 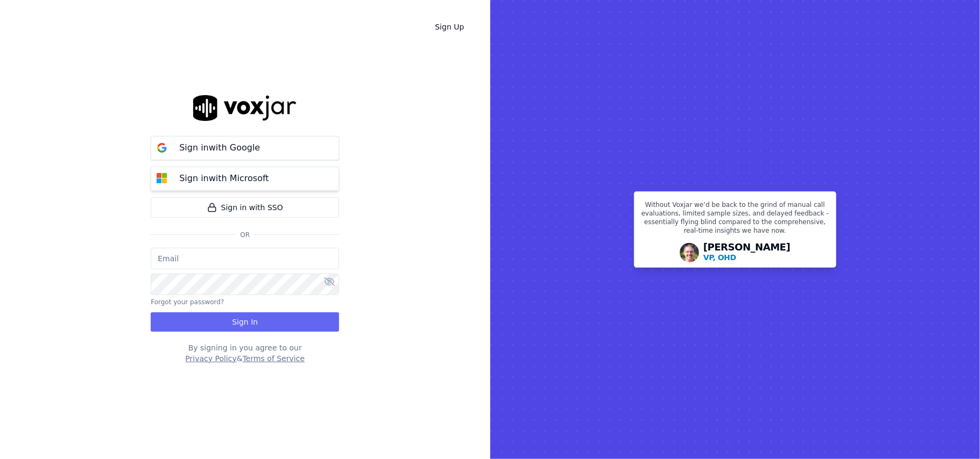 I want to click on button: Sign In, so click(x=245, y=322).